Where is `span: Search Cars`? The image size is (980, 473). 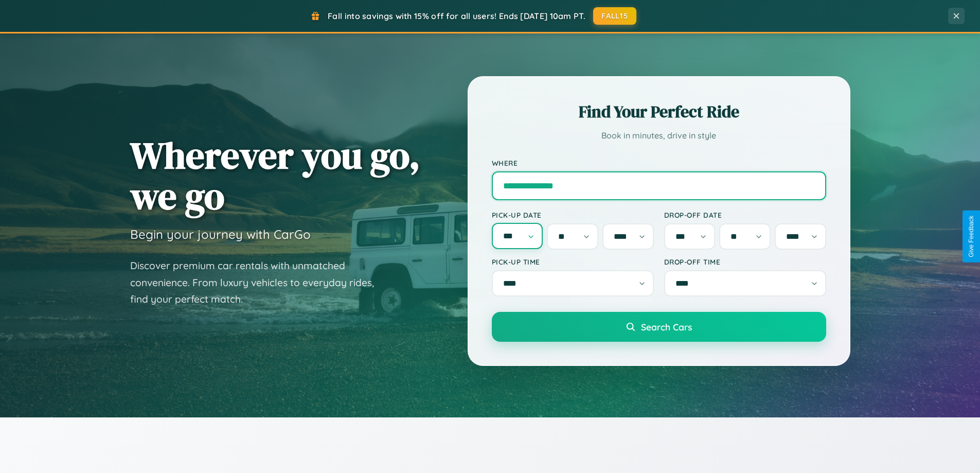
span: Search Cars is located at coordinates (666, 327).